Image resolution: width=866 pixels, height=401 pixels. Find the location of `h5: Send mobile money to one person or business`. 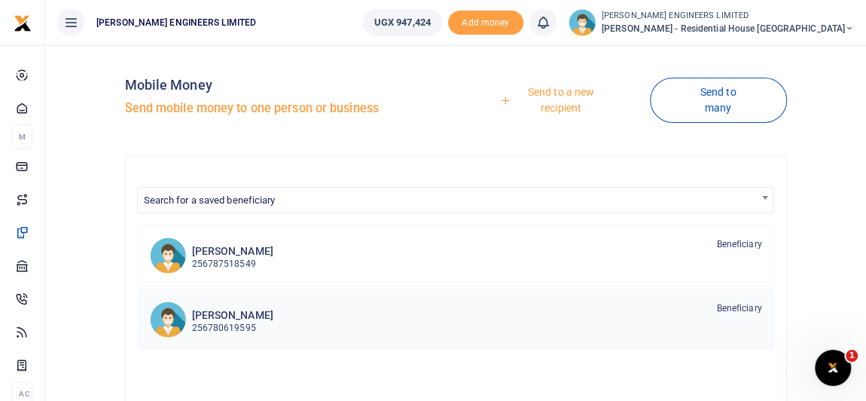

h5: Send mobile money to one person or business is located at coordinates (288, 108).